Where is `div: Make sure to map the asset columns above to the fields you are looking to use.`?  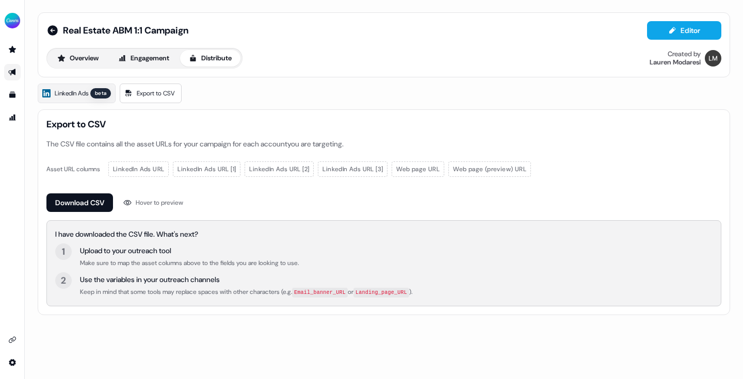
div: Make sure to map the asset columns above to the fields you are looking to use. is located at coordinates (189, 263).